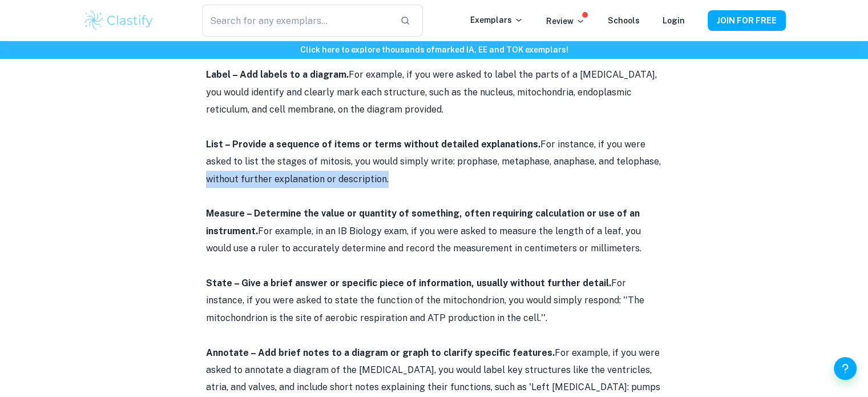 Image resolution: width=868 pixels, height=397 pixels. Describe the element at coordinates (497, 20) in the screenshot. I see `p: Exemplars` at that location.